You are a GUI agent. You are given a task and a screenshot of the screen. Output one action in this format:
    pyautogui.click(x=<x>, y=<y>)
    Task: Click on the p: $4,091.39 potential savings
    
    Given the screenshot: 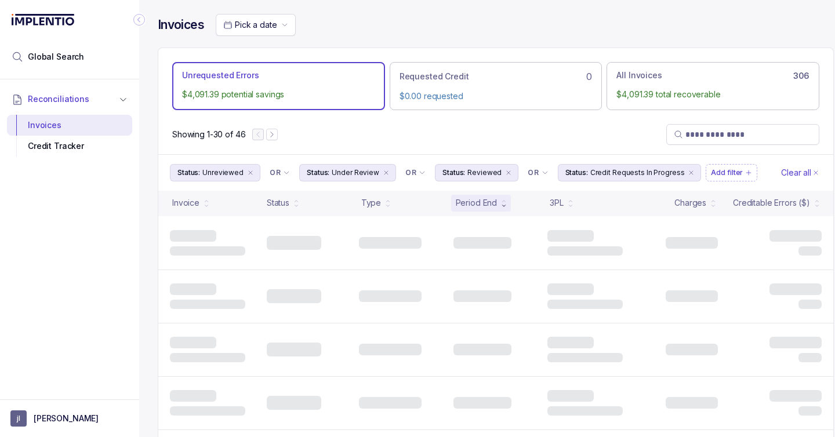 What is the action you would take?
    pyautogui.click(x=278, y=94)
    